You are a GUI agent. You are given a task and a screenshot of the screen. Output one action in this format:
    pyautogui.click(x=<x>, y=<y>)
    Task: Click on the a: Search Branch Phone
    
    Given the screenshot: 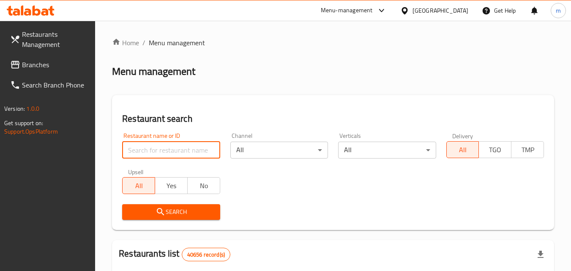 What is the action you would take?
    pyautogui.click(x=49, y=85)
    